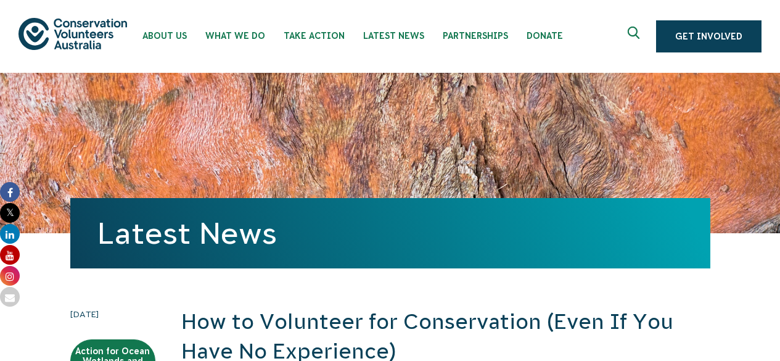 The height and width of the screenshot is (361, 780). What do you see at coordinates (545, 36) in the screenshot?
I see `span: Donate` at bounding box center [545, 36].